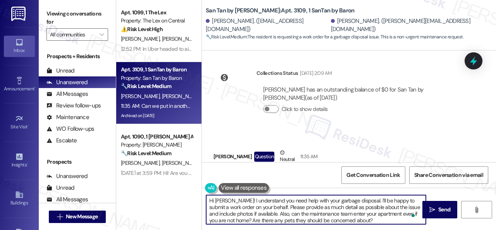 This screenshot has width=496, height=230. Describe the element at coordinates (448, 175) in the screenshot. I see `span: Share Conversation via email` at that location.